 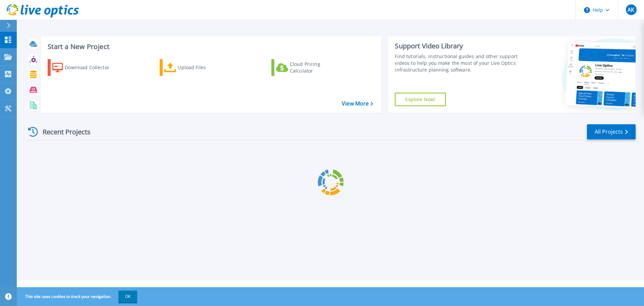 I want to click on a: Upload Files, so click(x=196, y=67).